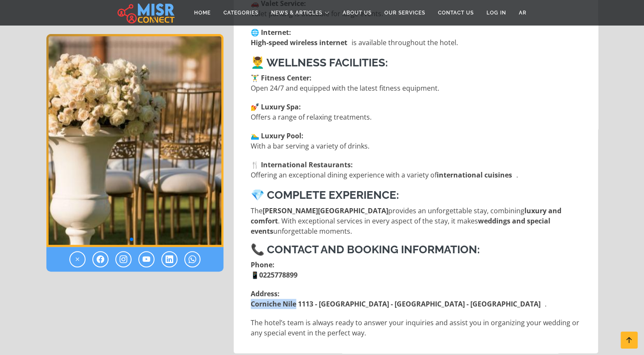  I want to click on strong: 🏋️‍♂️ Fitness Center:, so click(281, 78).